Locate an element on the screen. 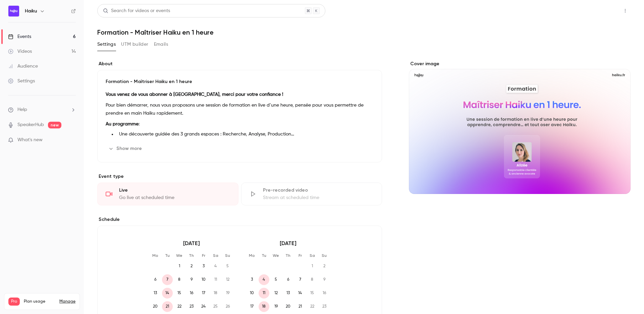  li: help-dropdown-opener is located at coordinates (42, 110).